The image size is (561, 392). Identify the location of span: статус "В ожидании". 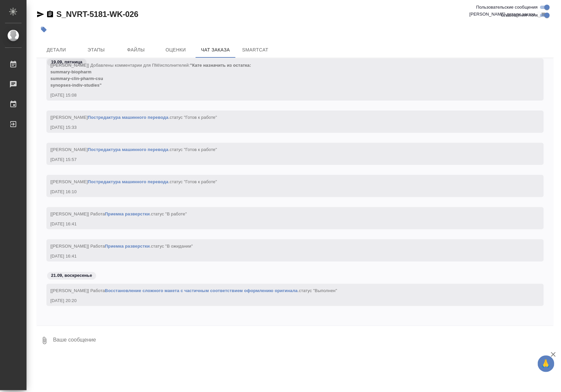
(172, 246).